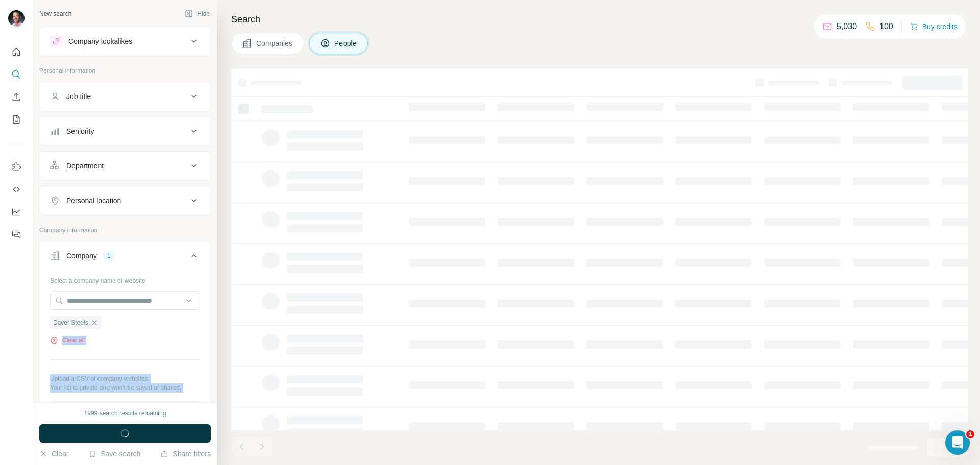 This screenshot has height=465, width=980. I want to click on button: Share filters, so click(185, 454).